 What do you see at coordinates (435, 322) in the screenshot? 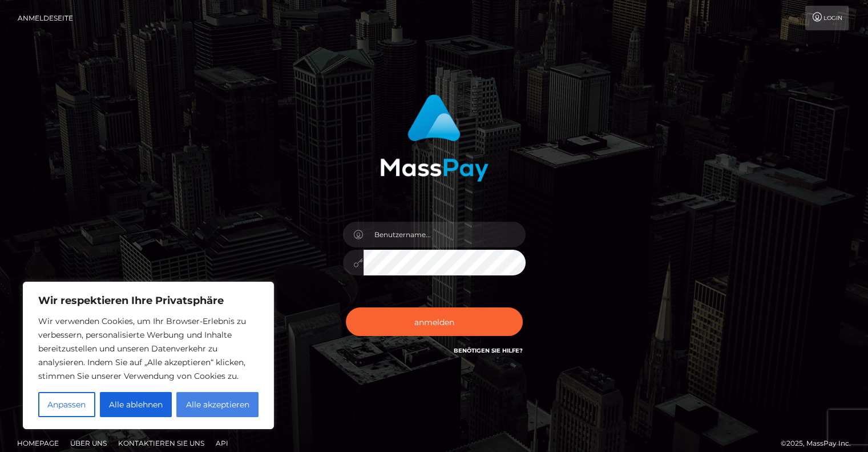
I see `button: anmelden` at bounding box center [435, 322].